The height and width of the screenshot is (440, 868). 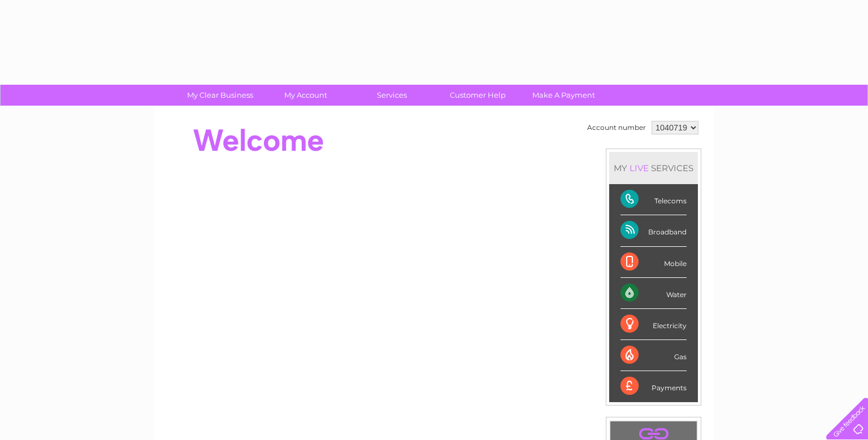 What do you see at coordinates (305, 95) in the screenshot?
I see `a: My Account` at bounding box center [305, 95].